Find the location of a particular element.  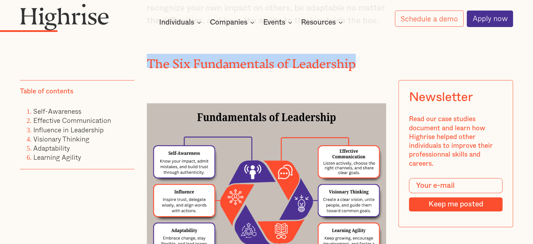

a: Self-Awareness is located at coordinates (57, 111).